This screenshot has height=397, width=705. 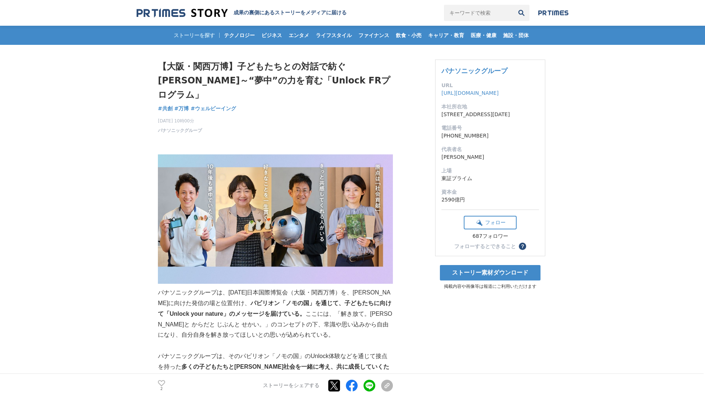 I want to click on img: thumbnail_fed14c90-9cfb-11f0-989e-f74f68390ef9.jpg, so click(x=275, y=219).